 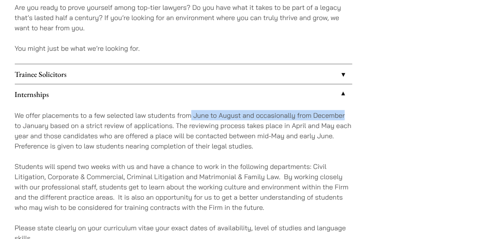 What do you see at coordinates (183, 17) in the screenshot?
I see `p: Are you ready to prove yourself among top-tier lawyers? Do you have what it takes to be part of a...` at bounding box center [183, 17].